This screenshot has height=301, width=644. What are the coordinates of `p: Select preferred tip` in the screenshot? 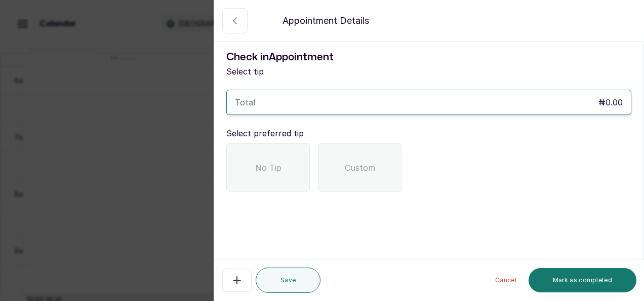 It's located at (429, 133).